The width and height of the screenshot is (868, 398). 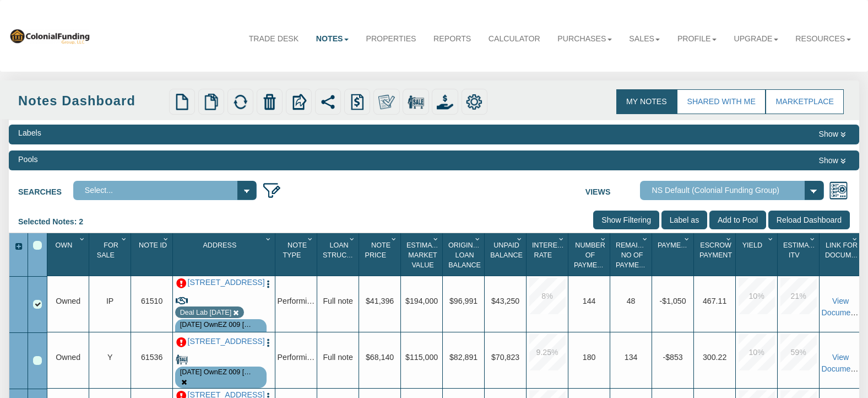 What do you see at coordinates (45, 189) in the screenshot?
I see `label: Searches` at bounding box center [45, 189].